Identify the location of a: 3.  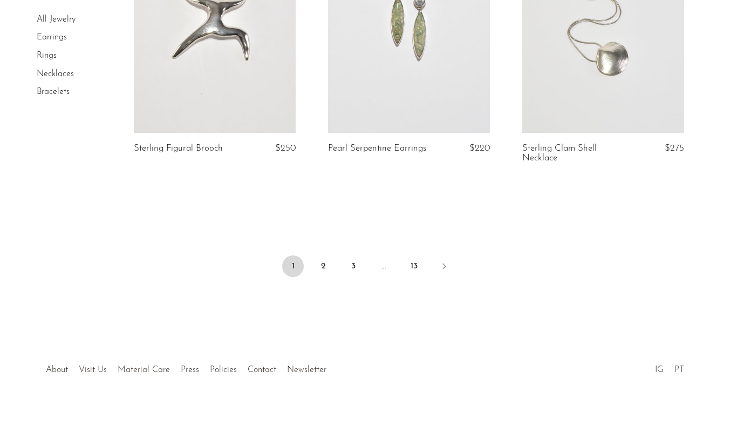
(353, 266).